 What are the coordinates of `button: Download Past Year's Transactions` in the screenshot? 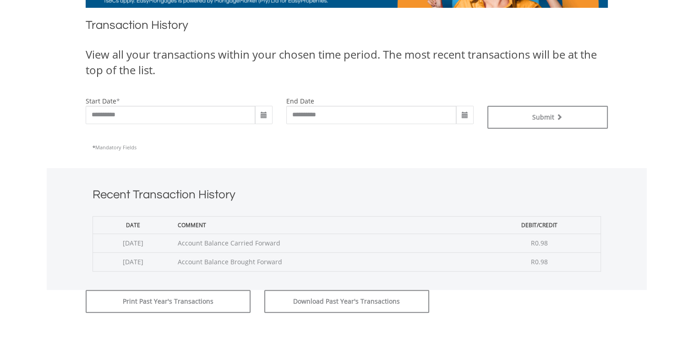 It's located at (347, 302).